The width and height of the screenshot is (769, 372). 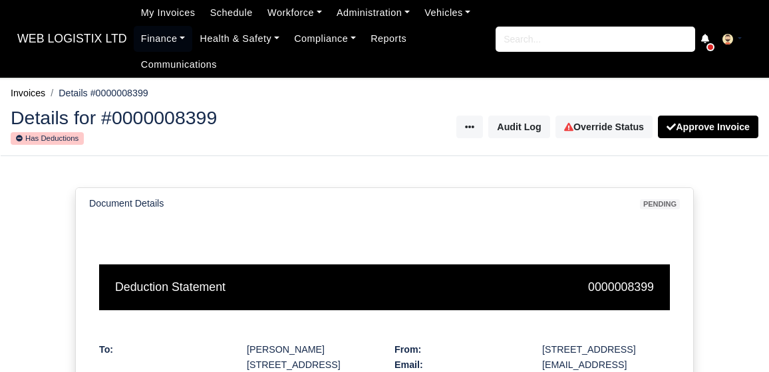 What do you see at coordinates (72, 39) in the screenshot?
I see `a: WEB LOGISTIX LTD` at bounding box center [72, 39].